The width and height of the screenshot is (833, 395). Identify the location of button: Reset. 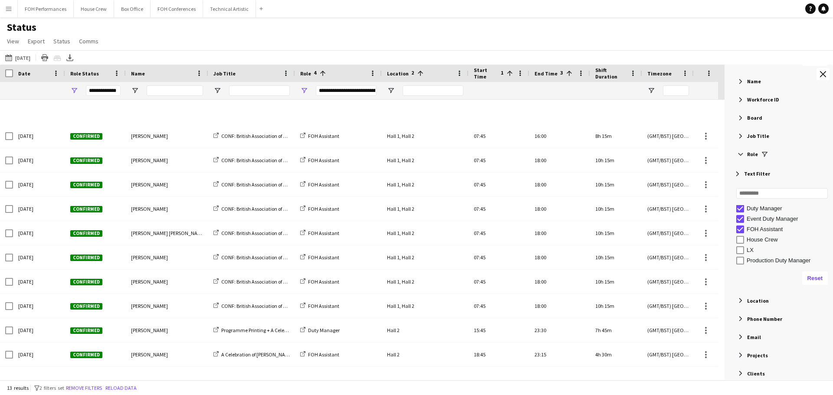
(814, 278).